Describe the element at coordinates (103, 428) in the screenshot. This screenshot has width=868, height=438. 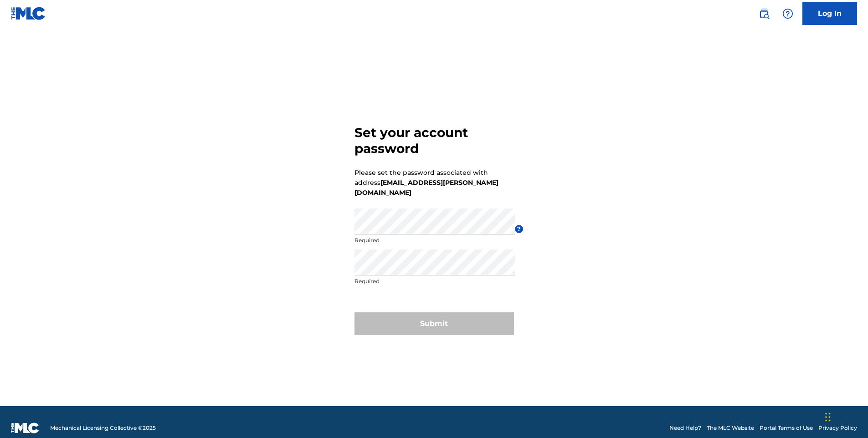
I see `span: Mechanical Licensing Collective © 2025` at that location.